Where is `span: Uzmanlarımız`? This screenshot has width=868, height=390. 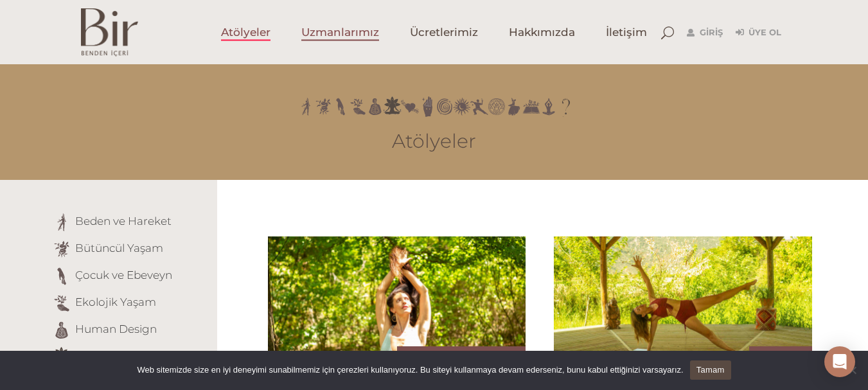 span: Uzmanlarımız is located at coordinates (340, 32).